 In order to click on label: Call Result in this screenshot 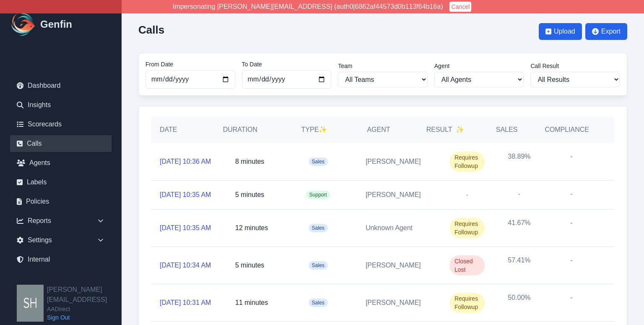, I will do `click(575, 66)`.